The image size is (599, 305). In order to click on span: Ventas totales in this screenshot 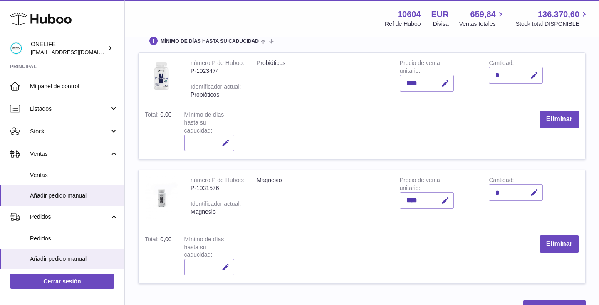, I will do `click(482, 24)`.